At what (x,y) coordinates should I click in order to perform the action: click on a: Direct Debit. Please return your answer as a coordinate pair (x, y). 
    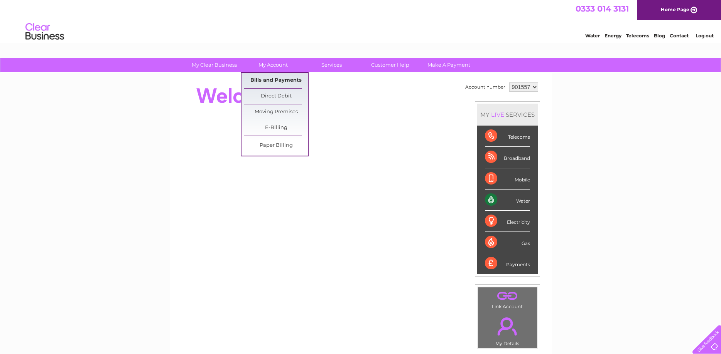
    Looking at the image, I should click on (276, 96).